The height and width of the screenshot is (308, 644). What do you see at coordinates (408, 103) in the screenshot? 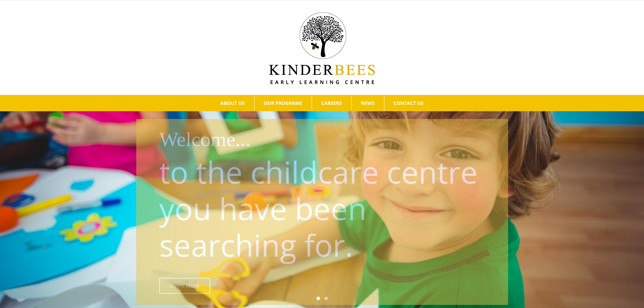
I see `a: CONTACT US` at bounding box center [408, 103].